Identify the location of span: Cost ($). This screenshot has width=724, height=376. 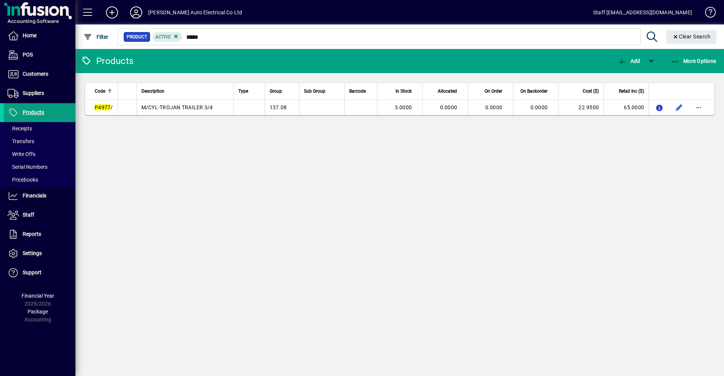
(590, 91).